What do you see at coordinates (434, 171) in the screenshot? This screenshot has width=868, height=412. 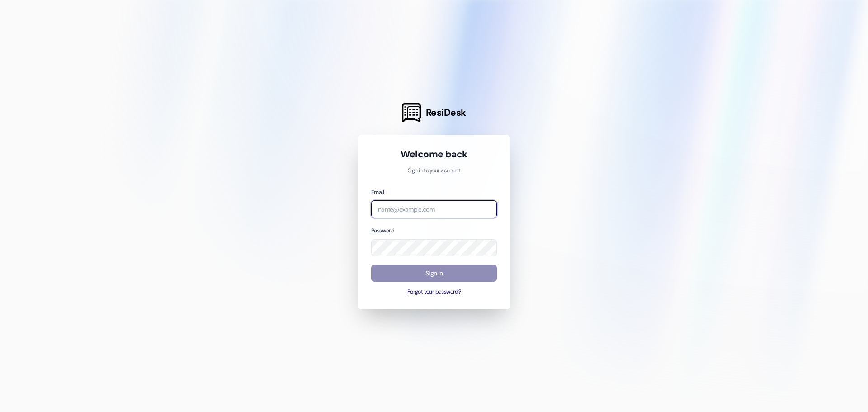 I see `p: Sign in to your account` at bounding box center [434, 171].